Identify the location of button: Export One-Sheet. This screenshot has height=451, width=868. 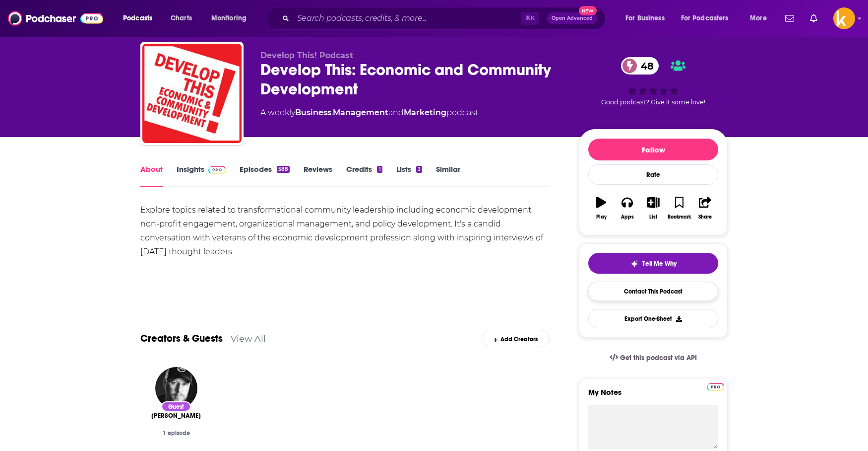
(653, 318).